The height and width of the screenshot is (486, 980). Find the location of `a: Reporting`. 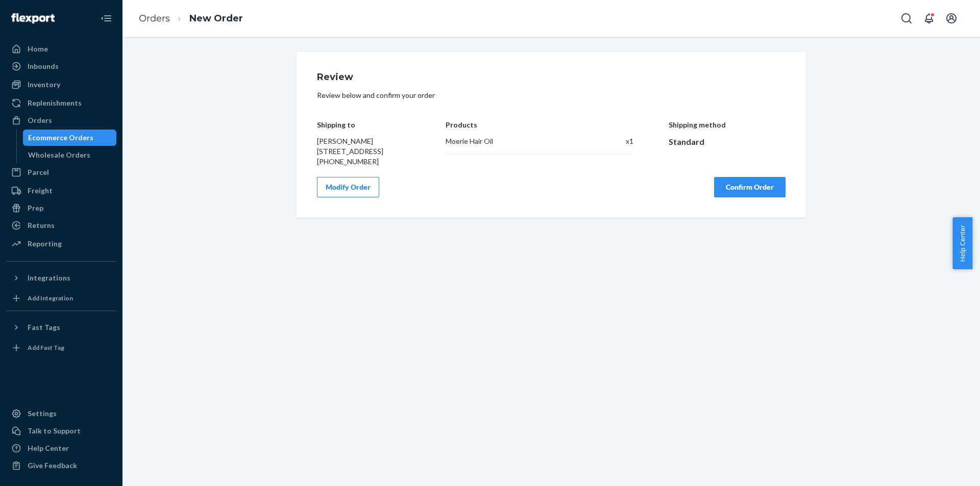

a: Reporting is located at coordinates (61, 244).